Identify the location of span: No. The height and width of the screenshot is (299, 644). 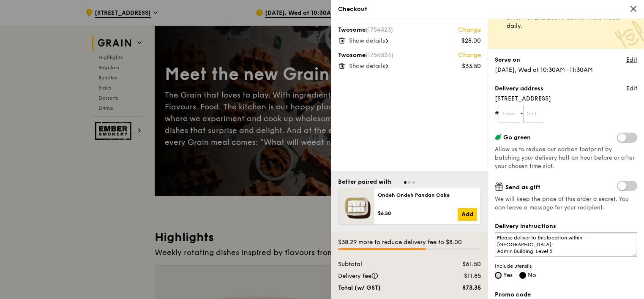
(532, 275).